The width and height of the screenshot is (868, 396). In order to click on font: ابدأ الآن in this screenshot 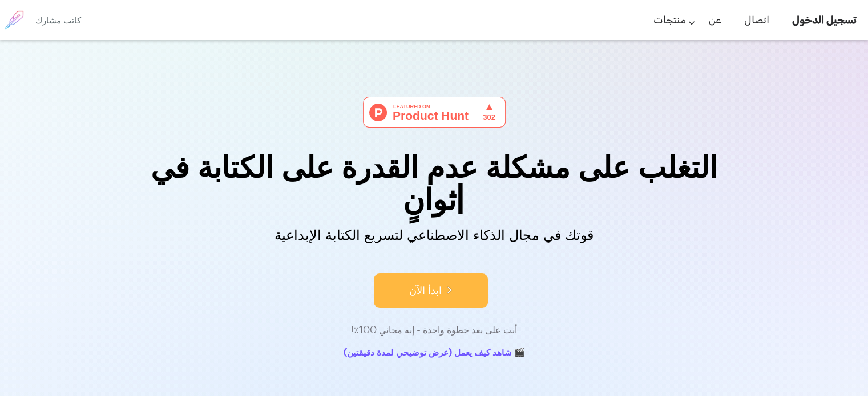, I will do `click(425, 290)`.